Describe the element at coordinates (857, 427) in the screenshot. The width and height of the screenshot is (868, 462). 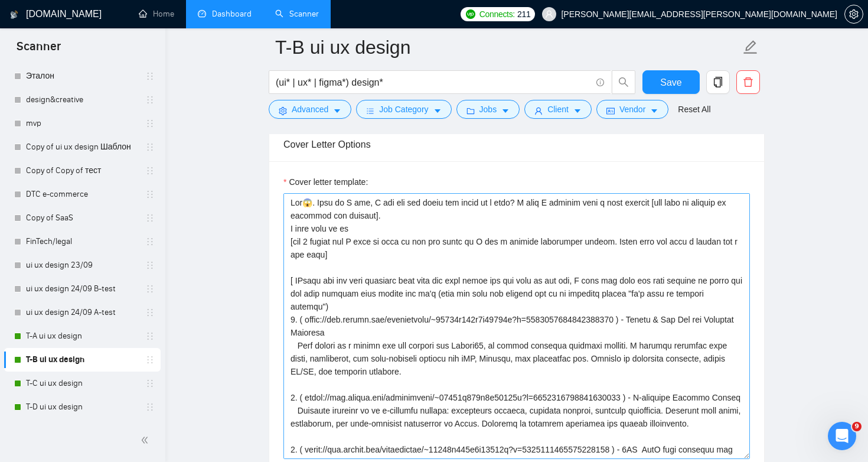
I see `span: 9` at that location.